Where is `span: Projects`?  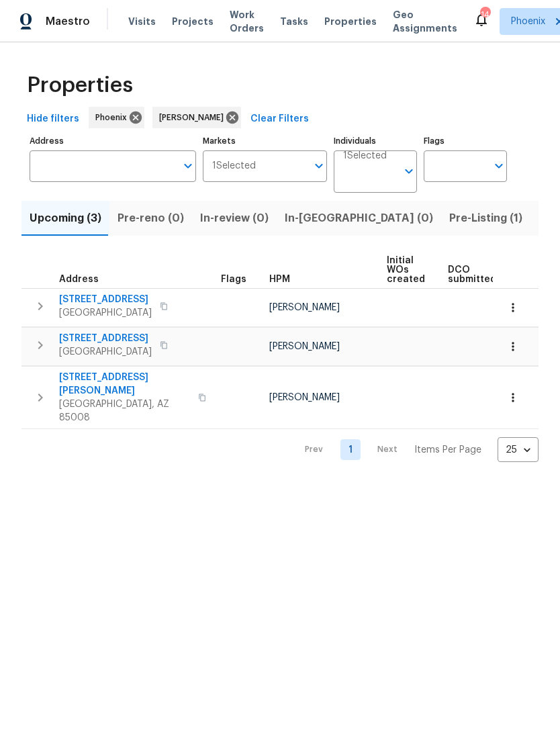
span: Projects is located at coordinates (192, 21).